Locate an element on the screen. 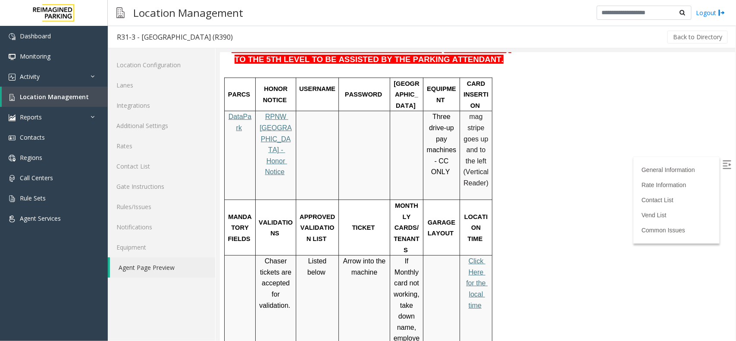 This screenshot has height=341, width=736. a: Location Configuration is located at coordinates (161, 65).